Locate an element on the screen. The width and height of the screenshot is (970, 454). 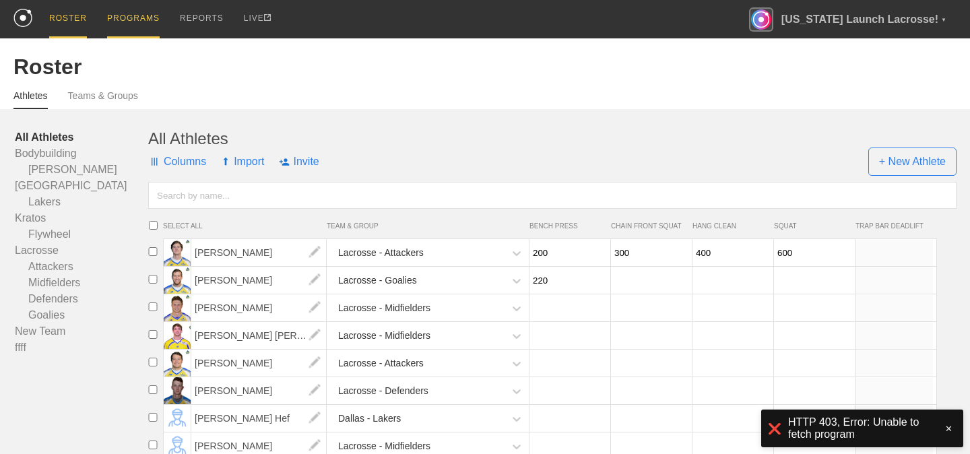
a: Athletes is located at coordinates (30, 100).